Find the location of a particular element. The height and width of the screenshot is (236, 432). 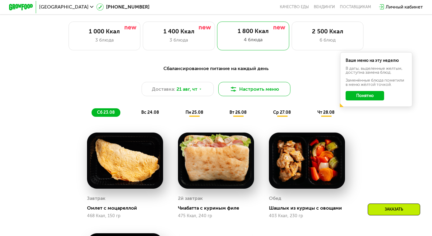

span: Доставка: is located at coordinates (164, 89).